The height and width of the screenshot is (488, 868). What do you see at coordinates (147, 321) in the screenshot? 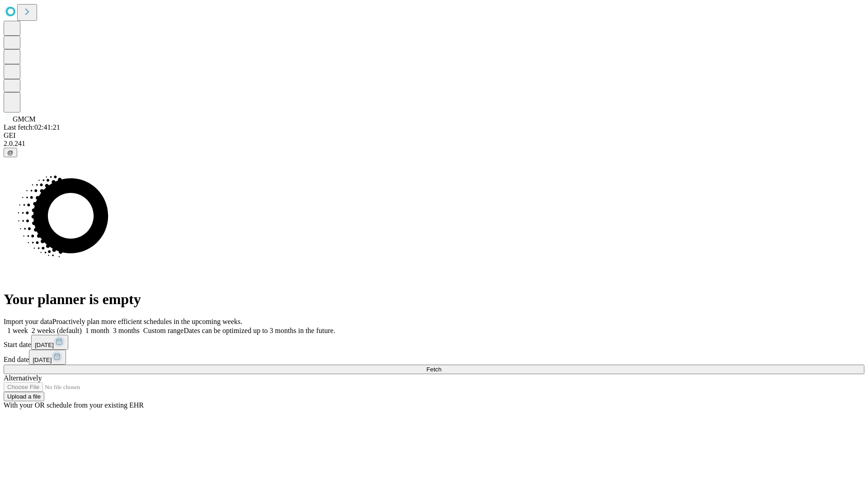
I see `span: Proactively plan more efficient schedules in the upcoming weeks.` at bounding box center [147, 321].